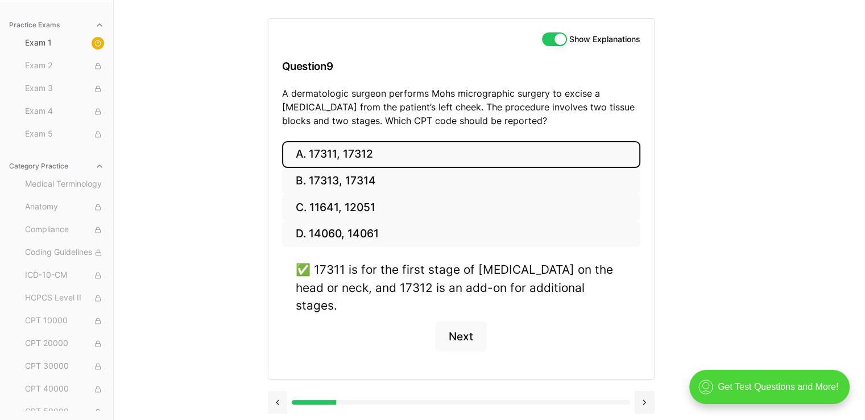  What do you see at coordinates (64, 184) in the screenshot?
I see `span: Medical Terminology` at bounding box center [64, 184].